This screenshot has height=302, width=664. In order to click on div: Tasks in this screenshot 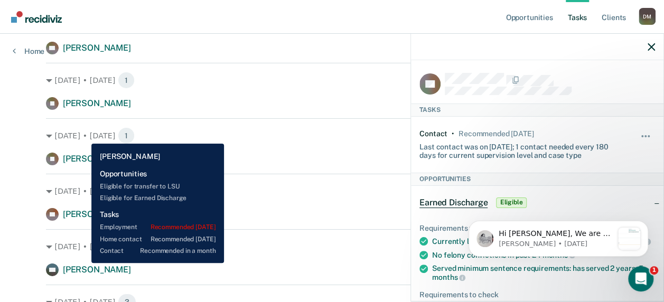, I will do `click(537, 110)`.